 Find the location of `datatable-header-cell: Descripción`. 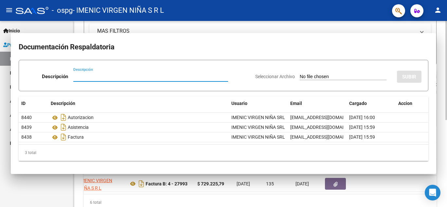

datatable-header-cell: Descripción is located at coordinates (139, 104).